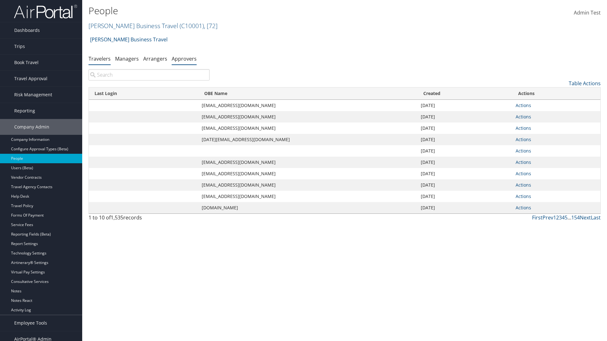  Describe the element at coordinates (184, 59) in the screenshot. I see `a: Approvers` at that location.